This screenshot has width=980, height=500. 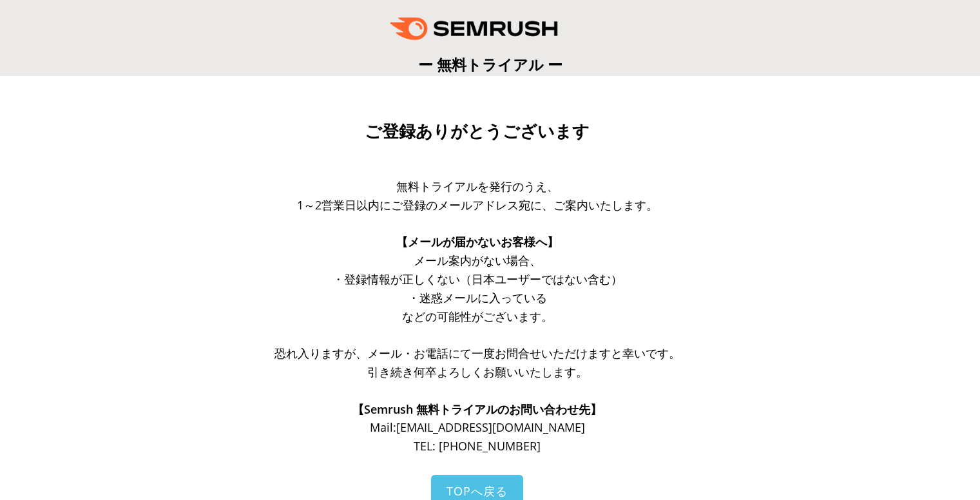 I want to click on span: などの可能性がございます。, so click(x=478, y=316).